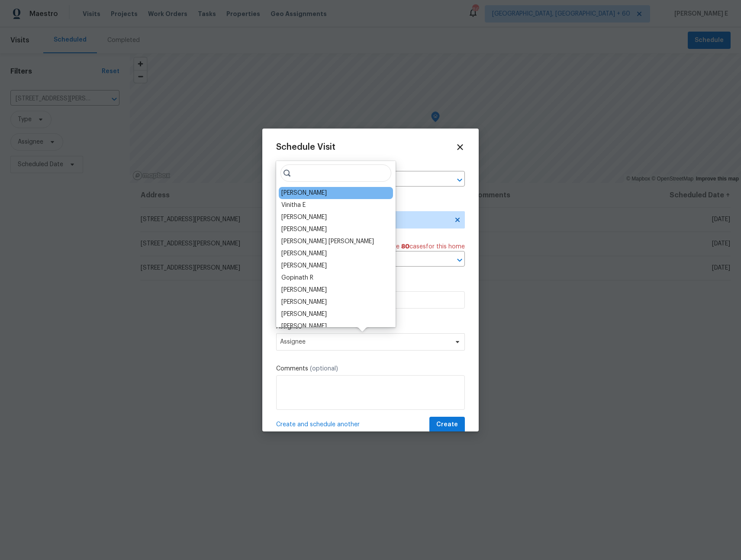 The width and height of the screenshot is (741, 560). What do you see at coordinates (318, 425) in the screenshot?
I see `span: Create and schedule another` at bounding box center [318, 425].